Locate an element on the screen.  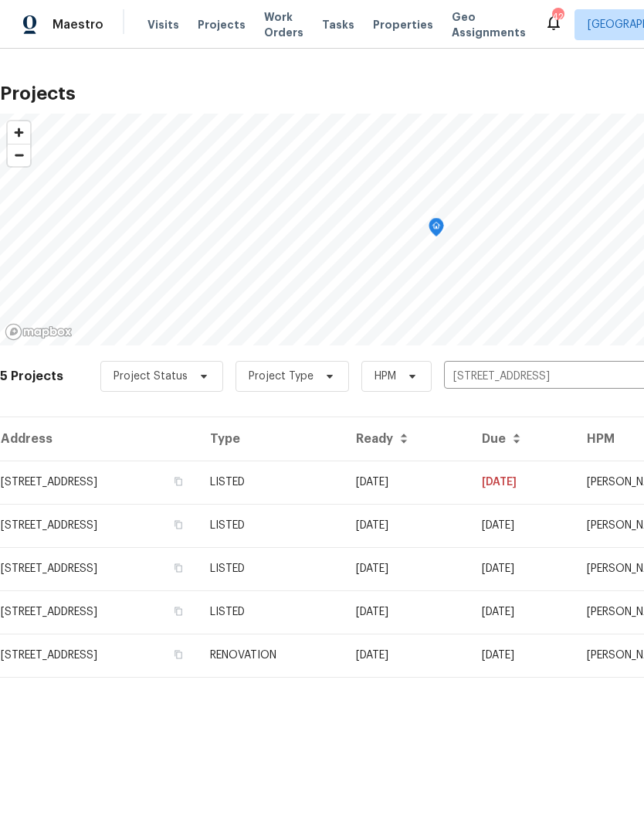
td: Acq COE 2024-06-28T00:00:00.000Z is located at coordinates (406, 655).